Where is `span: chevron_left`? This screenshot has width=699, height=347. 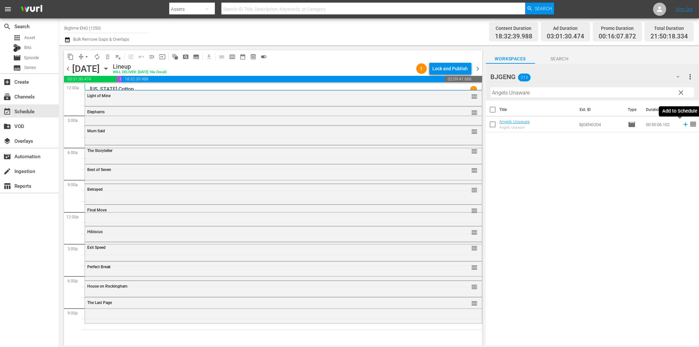
span: chevron_left is located at coordinates (68, 69).